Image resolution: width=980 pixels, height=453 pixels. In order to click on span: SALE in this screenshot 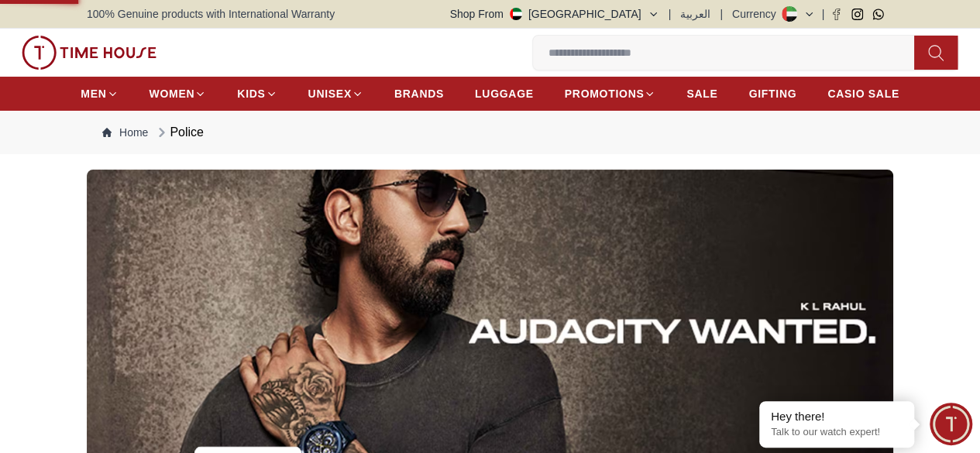, I will do `click(702, 93)`.